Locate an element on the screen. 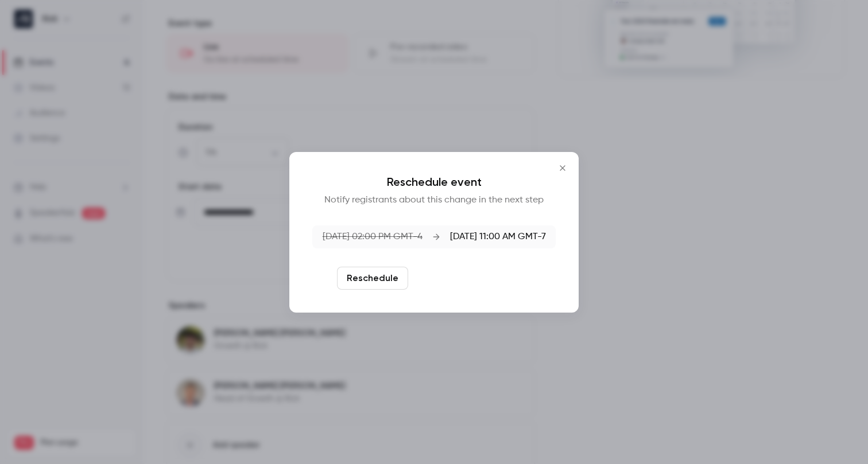 This screenshot has height=464, width=868. button: Close is located at coordinates (563, 168).